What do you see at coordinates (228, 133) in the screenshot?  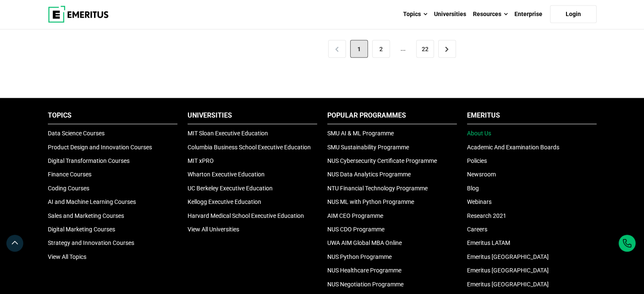 I see `a: MIT Sloan Executive Education` at bounding box center [228, 133].